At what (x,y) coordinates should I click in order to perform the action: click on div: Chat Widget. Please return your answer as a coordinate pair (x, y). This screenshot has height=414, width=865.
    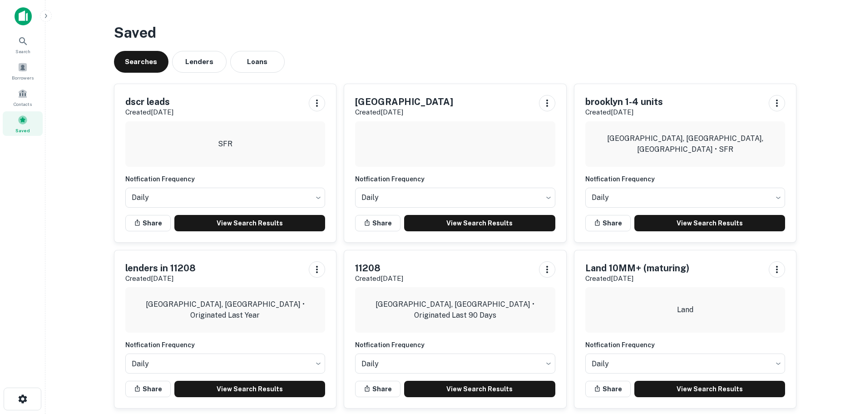
    Looking at the image, I should click on (842, 363).